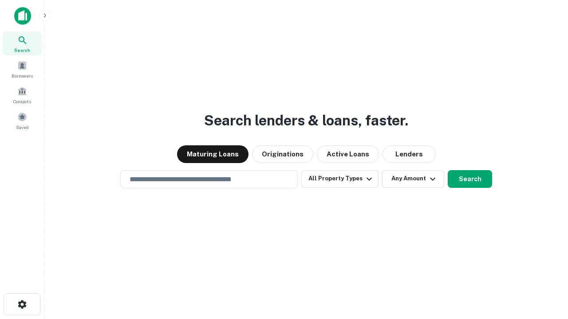 The image size is (568, 319). I want to click on div: Chat Widget, so click(546, 270).